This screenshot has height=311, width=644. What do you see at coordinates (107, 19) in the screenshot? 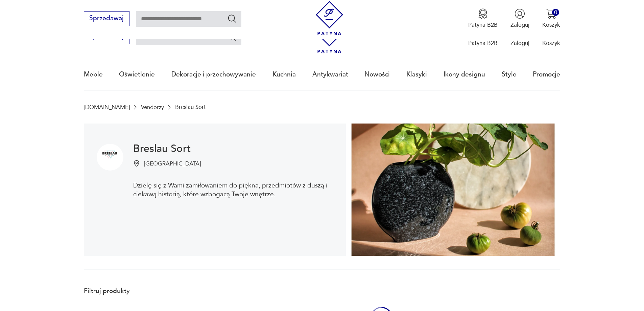
I see `button: Sprzedawaj` at bounding box center [107, 19].